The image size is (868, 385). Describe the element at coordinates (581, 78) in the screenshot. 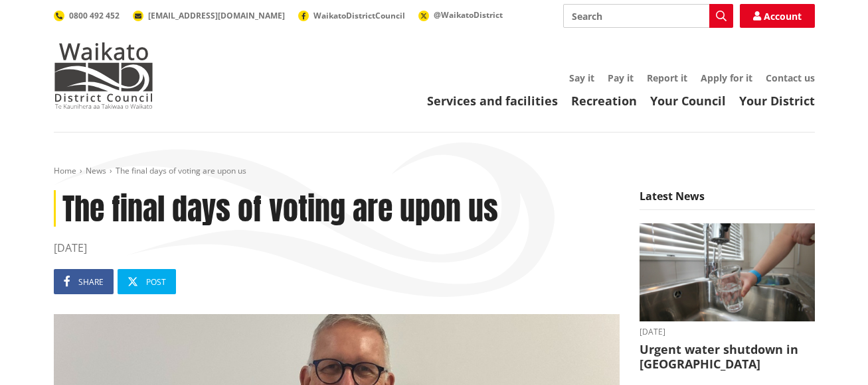

I see `a: Say it` at that location.